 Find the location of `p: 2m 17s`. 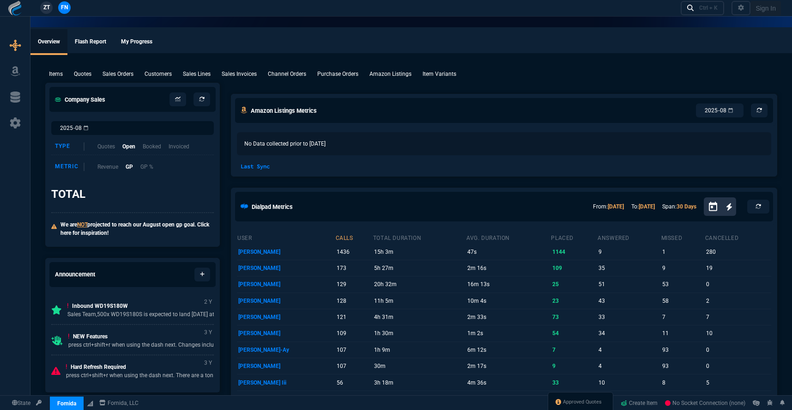

p: 2m 17s is located at coordinates (508, 366).